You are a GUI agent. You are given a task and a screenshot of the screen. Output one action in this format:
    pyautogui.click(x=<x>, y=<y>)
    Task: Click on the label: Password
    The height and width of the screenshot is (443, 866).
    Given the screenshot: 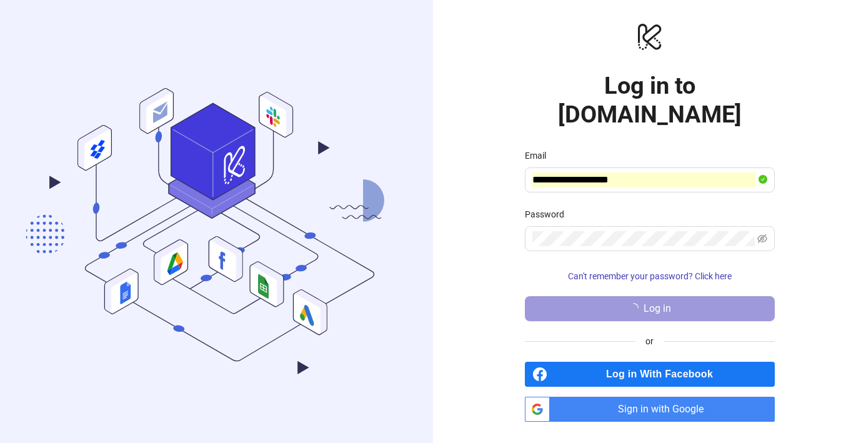 What is the action you would take?
    pyautogui.click(x=548, y=214)
    